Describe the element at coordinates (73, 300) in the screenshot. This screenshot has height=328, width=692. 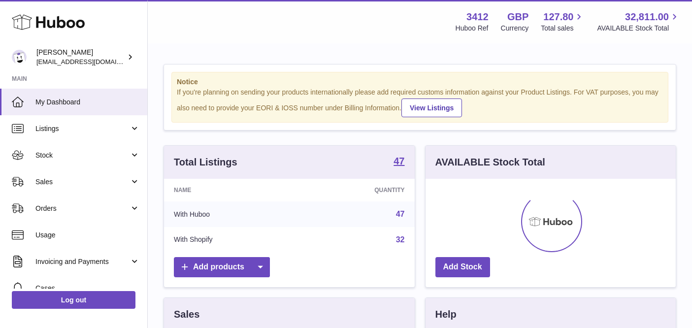
I see `a: Log out` at that location.